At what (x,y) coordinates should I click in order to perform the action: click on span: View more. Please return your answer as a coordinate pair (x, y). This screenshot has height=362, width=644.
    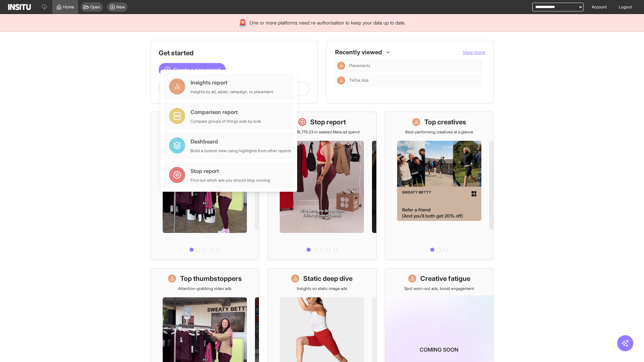
    Looking at the image, I should click on (474, 52).